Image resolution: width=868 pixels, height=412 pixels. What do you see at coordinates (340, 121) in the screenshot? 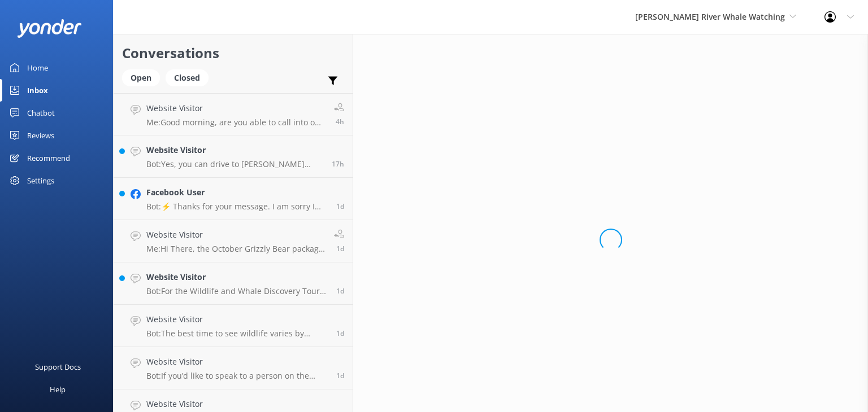
I see `span: Sep 04 2025 07:00am (UTC -07:00) America/Tijuana` at bounding box center [340, 121].